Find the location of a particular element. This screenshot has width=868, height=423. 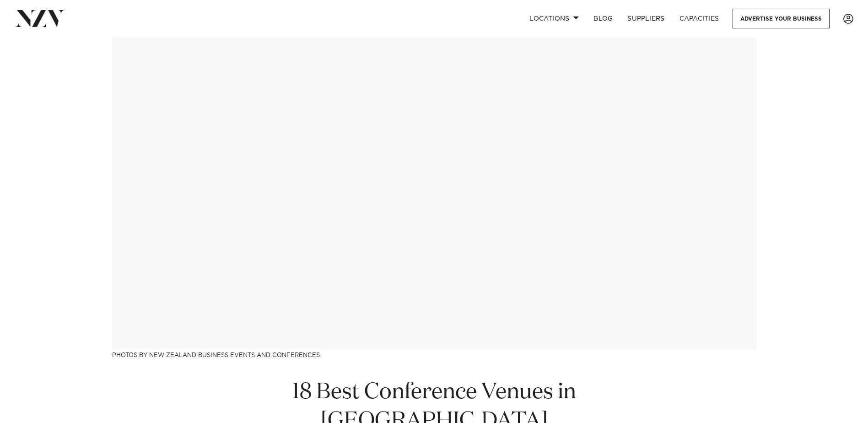

img: nzv-logo.png is located at coordinates (39, 19).